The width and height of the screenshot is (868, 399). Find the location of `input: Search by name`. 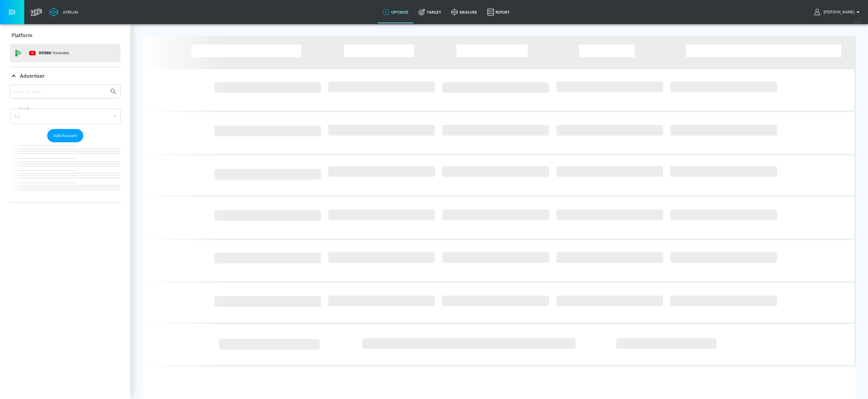

input: Search by name is located at coordinates (59, 92).